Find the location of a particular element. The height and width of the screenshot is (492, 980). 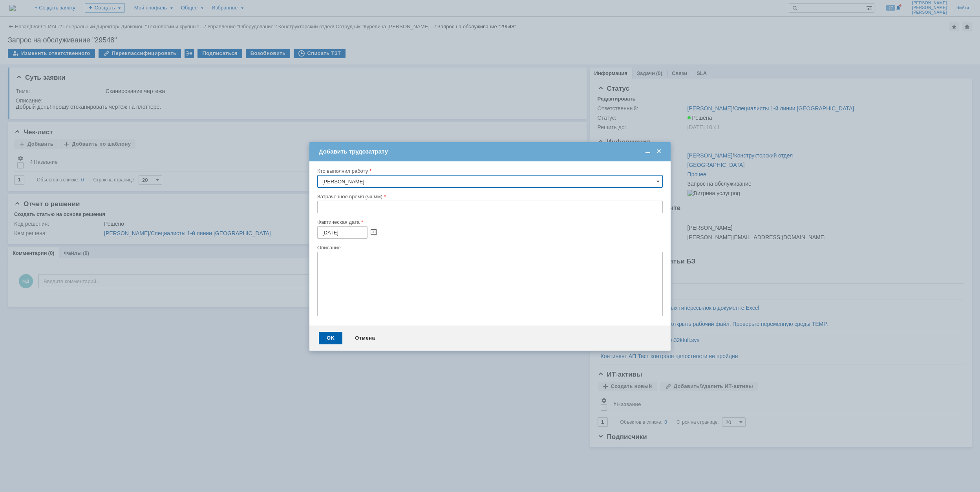

div: Добавить трудозатрату is located at coordinates (491, 152).